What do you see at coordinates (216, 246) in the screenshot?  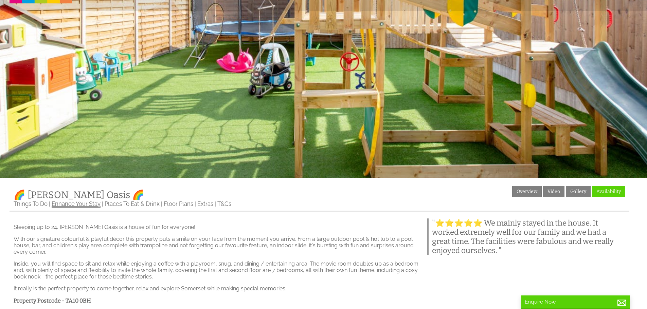 I see `p: With our signature colourful & playful décor this property puts a smile on your face from the mom...` at bounding box center [216, 246].